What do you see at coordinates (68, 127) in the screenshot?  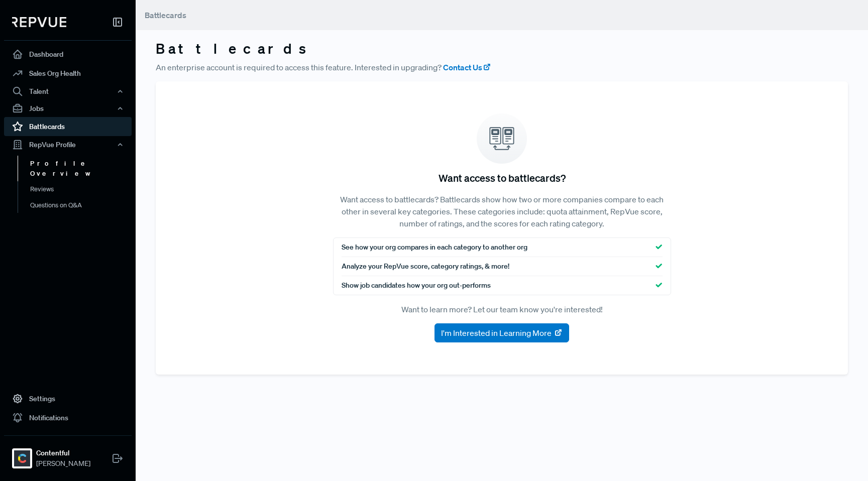 I see `a: Battlecards` at bounding box center [68, 127].